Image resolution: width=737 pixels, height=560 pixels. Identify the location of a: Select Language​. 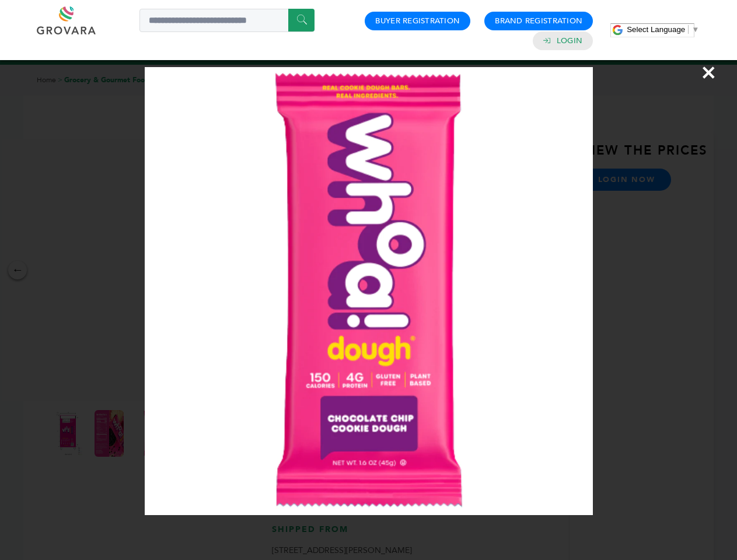
(663, 29).